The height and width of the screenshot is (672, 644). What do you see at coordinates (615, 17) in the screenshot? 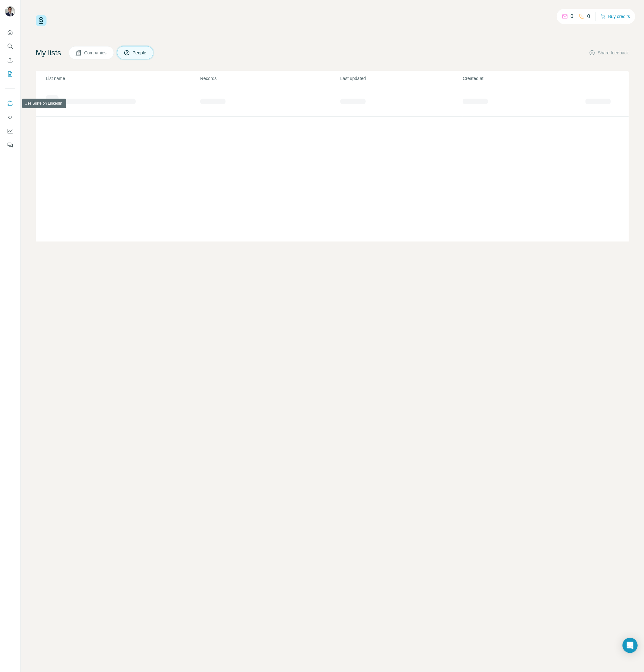
I see `button: Buy credits` at bounding box center [615, 17].